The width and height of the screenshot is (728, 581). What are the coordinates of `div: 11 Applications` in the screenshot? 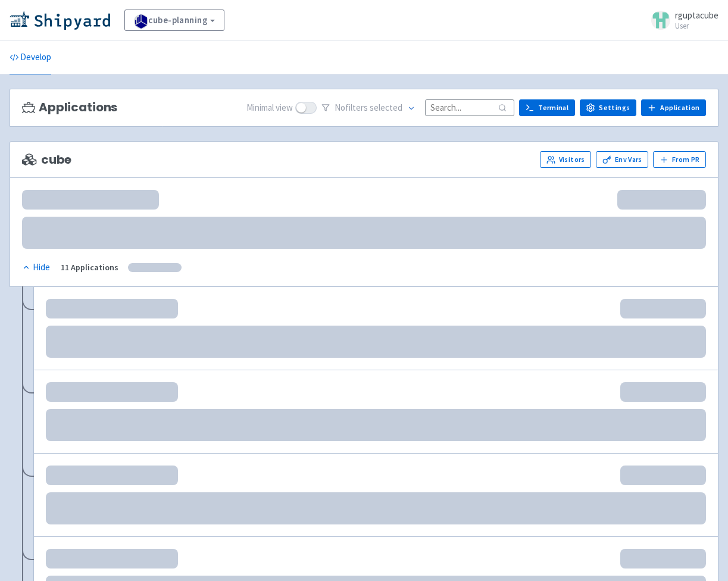 It's located at (89, 267).